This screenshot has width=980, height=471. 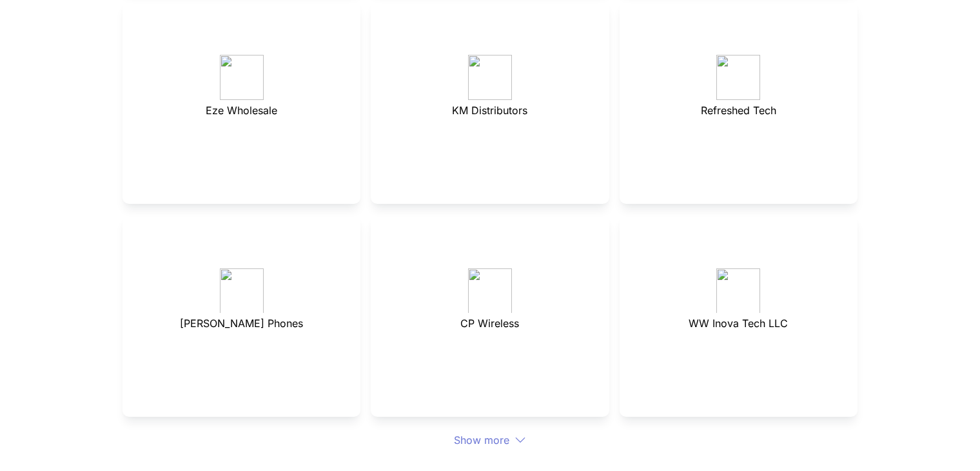 What do you see at coordinates (490, 440) in the screenshot?
I see `div: Show more` at bounding box center [490, 440].